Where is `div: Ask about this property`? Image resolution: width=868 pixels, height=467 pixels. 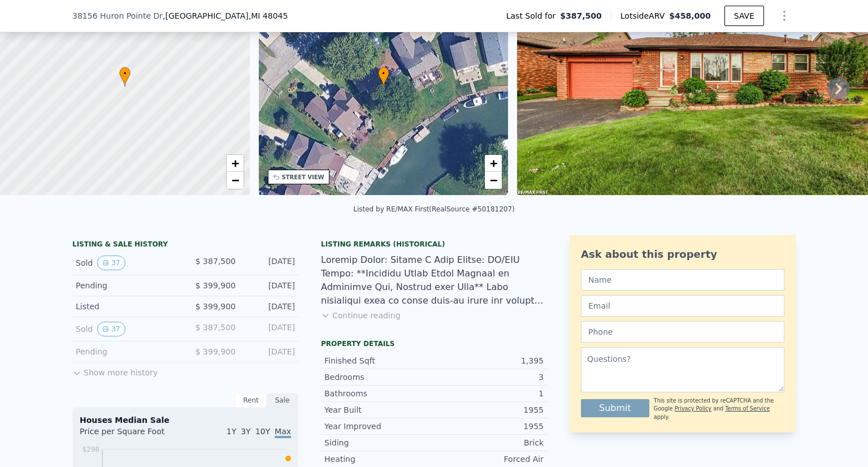 div: Ask about this property is located at coordinates (683, 254).